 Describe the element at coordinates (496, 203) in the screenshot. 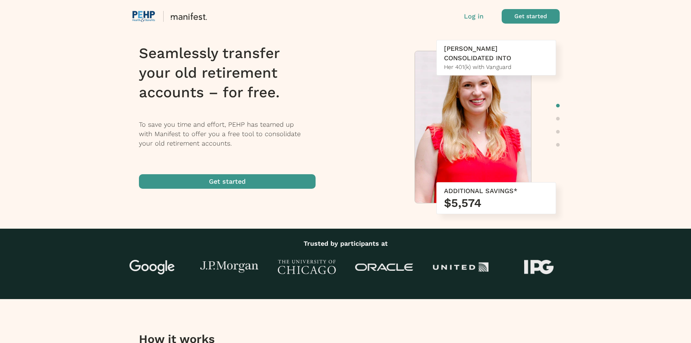

I see `h3: $5,574` at that location.